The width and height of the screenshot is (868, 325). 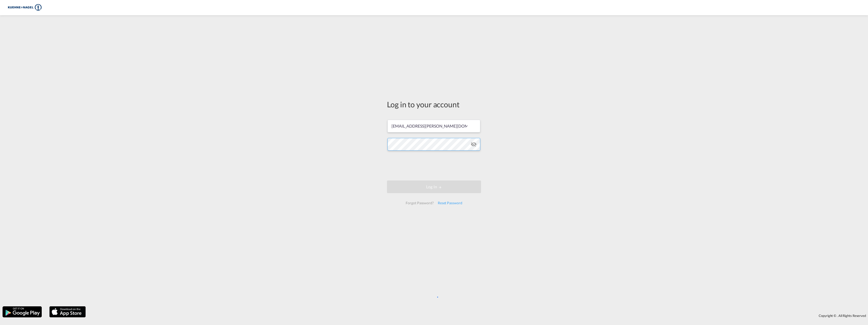 What do you see at coordinates (434, 186) in the screenshot?
I see `button: LOGIN` at bounding box center [434, 186].